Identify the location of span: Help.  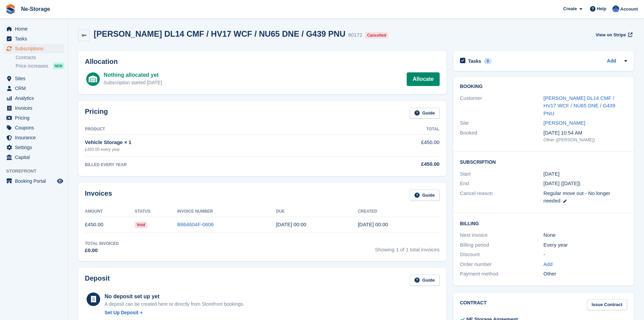
(602, 9).